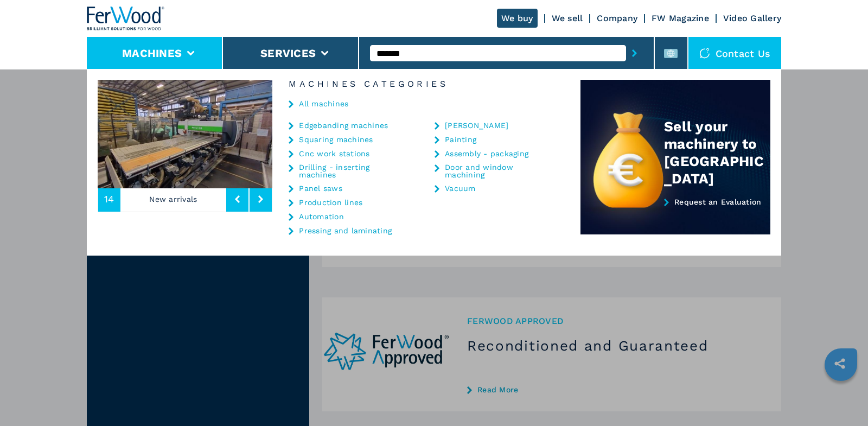  What do you see at coordinates (321, 188) in the screenshot?
I see `a: Panel saws` at bounding box center [321, 188].